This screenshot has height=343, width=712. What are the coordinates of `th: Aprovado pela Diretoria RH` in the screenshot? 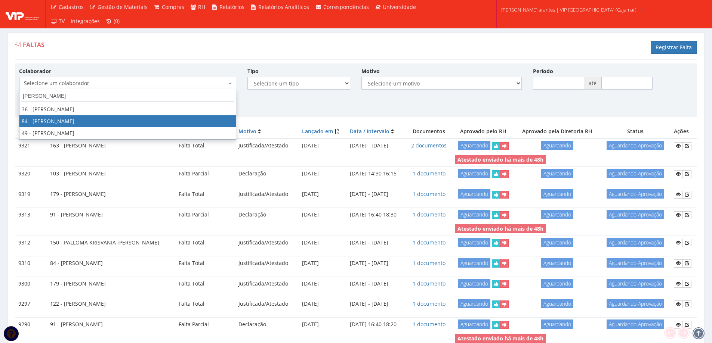 It's located at (557, 132).